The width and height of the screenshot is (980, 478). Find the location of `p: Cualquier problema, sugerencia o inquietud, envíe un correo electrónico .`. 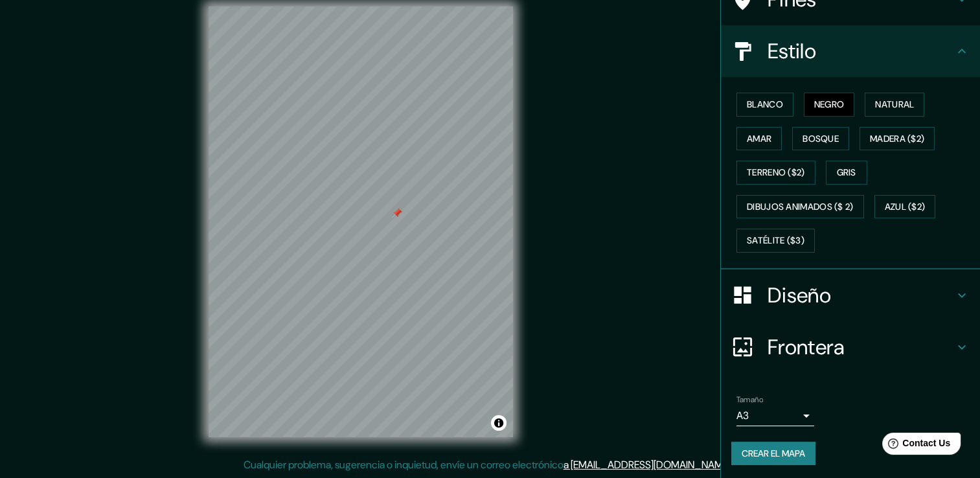

p: Cualquier problema, sugerencia o inquietud, envíe un correo electrónico . is located at coordinates (488, 465).